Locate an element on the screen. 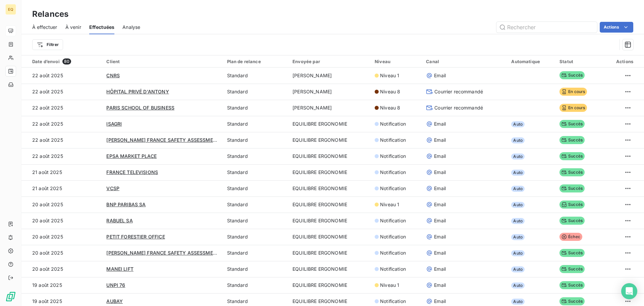 Image resolution: width=644 pixels, height=306 pixels. span: Effectuées is located at coordinates (102, 27).